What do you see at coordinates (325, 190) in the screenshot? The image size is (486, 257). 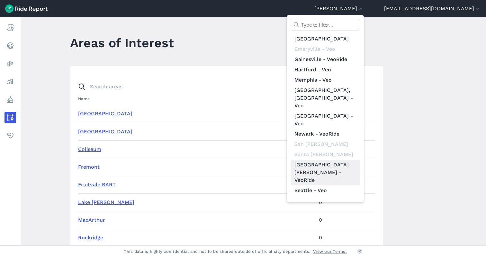 I see `a: Seattle - Veo` at bounding box center [325, 190].